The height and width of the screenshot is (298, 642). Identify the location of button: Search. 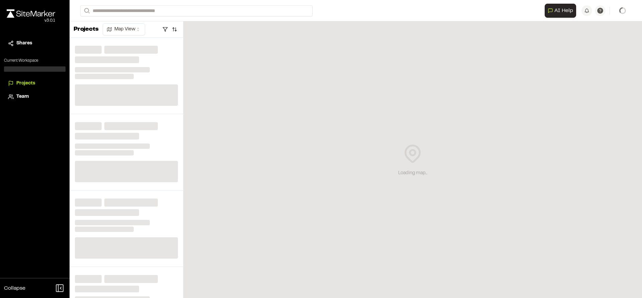
(86, 11).